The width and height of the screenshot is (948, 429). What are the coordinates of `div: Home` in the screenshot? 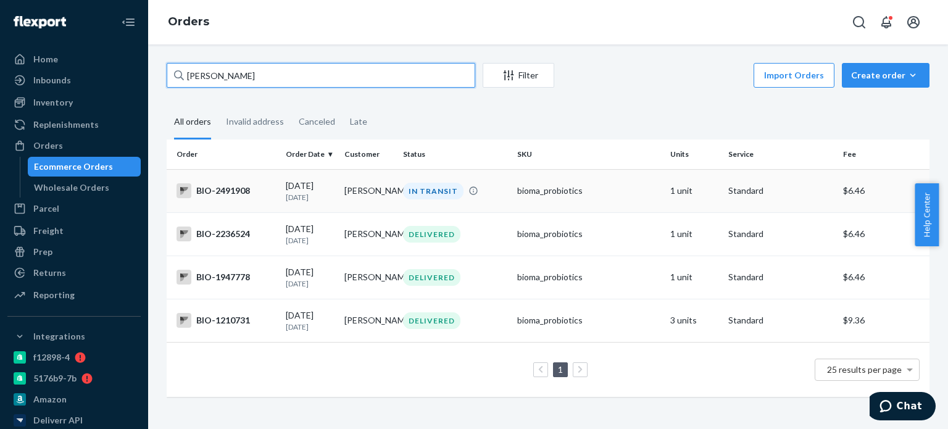 It's located at (46, 59).